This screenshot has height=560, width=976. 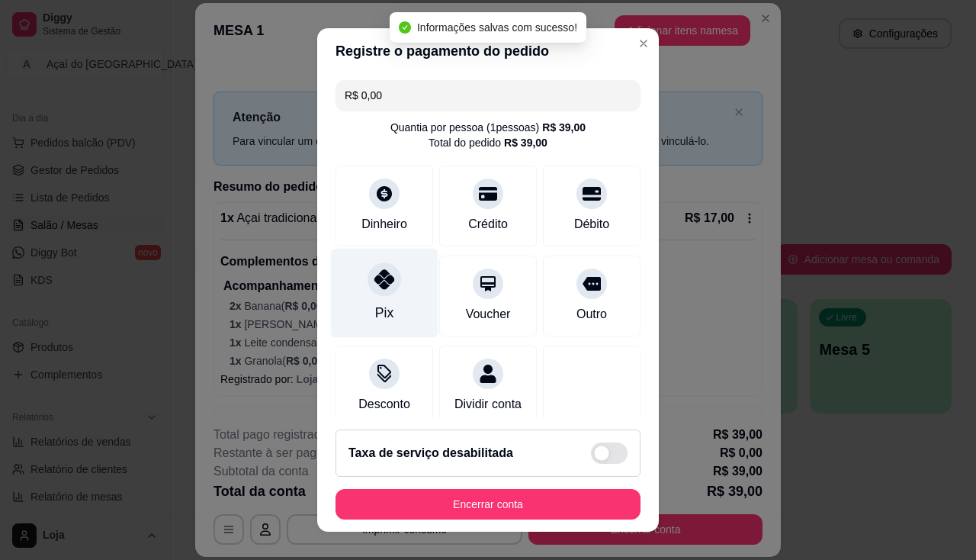 What do you see at coordinates (488, 314) in the screenshot?
I see `div: Voucher` at bounding box center [488, 314].